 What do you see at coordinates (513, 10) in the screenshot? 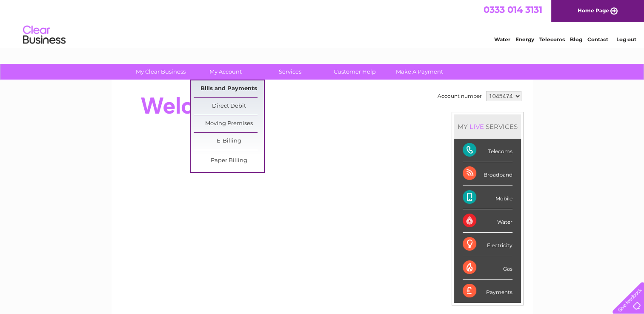
I see `a: 0333 014 3131` at bounding box center [513, 10].